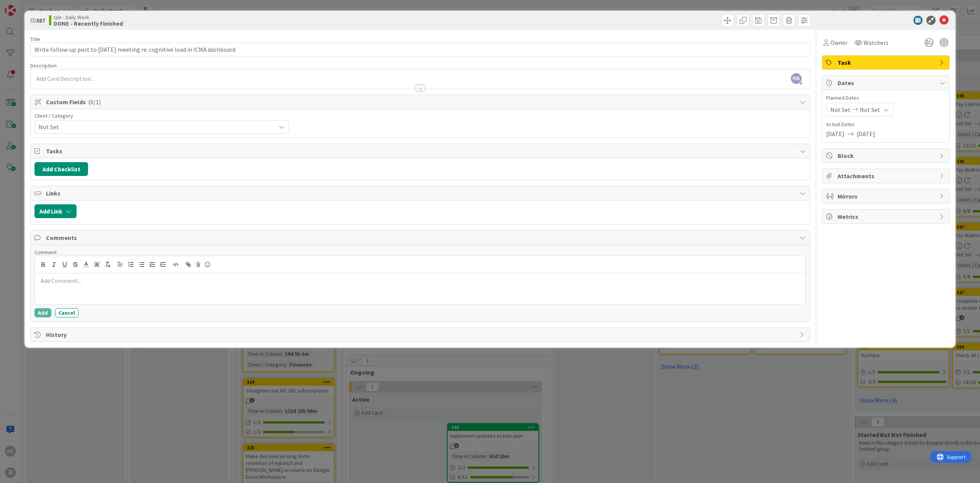 This screenshot has width=980, height=483. I want to click on span: History, so click(421, 335).